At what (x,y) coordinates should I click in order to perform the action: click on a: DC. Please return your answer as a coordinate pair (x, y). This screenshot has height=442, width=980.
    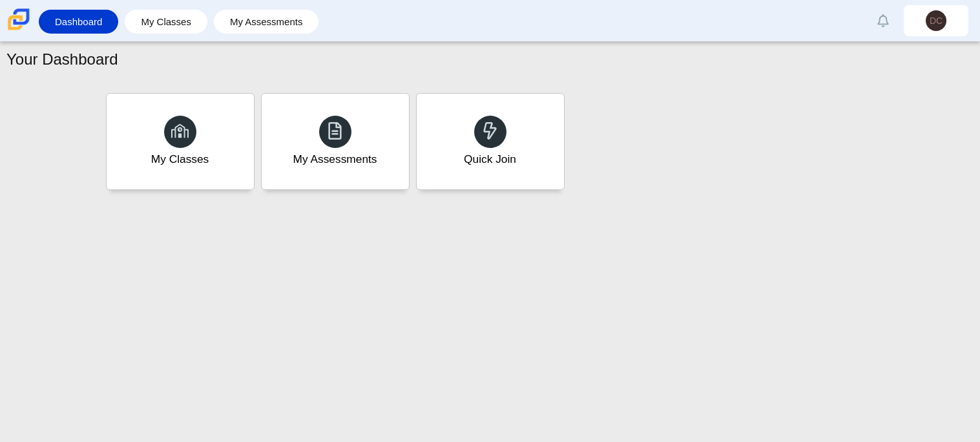
    Looking at the image, I should click on (936, 21).